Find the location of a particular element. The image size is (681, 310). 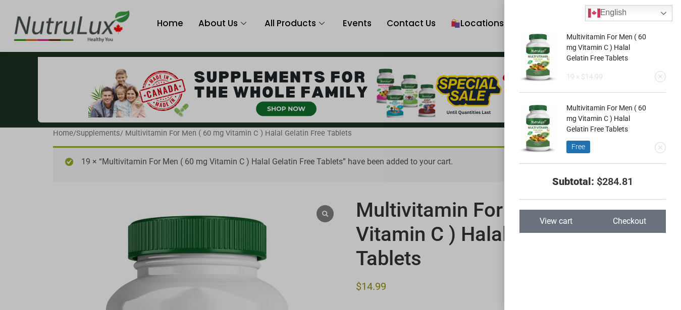

img: en is located at coordinates (594, 13).